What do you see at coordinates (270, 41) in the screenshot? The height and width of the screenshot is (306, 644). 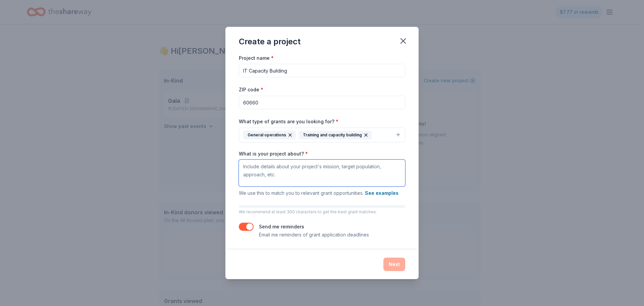 I see `div: Create a project` at bounding box center [270, 41].